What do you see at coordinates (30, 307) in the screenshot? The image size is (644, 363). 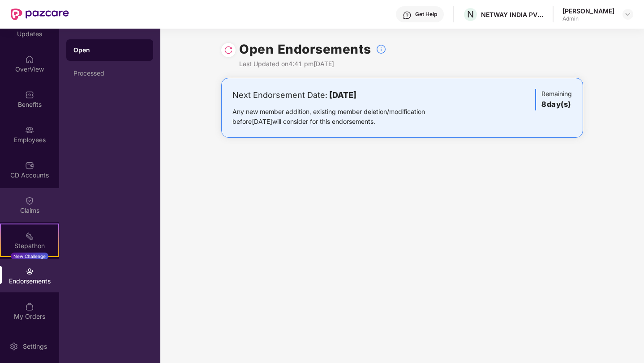 I see `img: svg+xml;base64,PHN2ZyBpZD0iTXlfT3JkZXJzIiBkYXRhLW5hbWU9Ik15IE9yZGVycyIgeG1sbnM9Imh0dHA6Ly93d3cudz...` at bounding box center [30, 307].